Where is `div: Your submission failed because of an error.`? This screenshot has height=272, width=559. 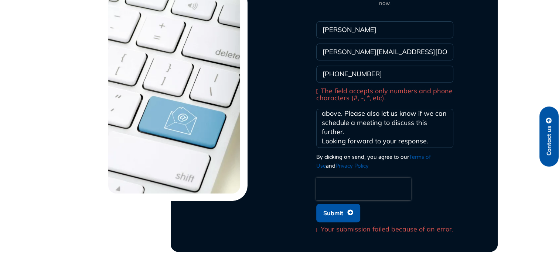
div: Your submission failed because of an error. is located at coordinates (384, 230).